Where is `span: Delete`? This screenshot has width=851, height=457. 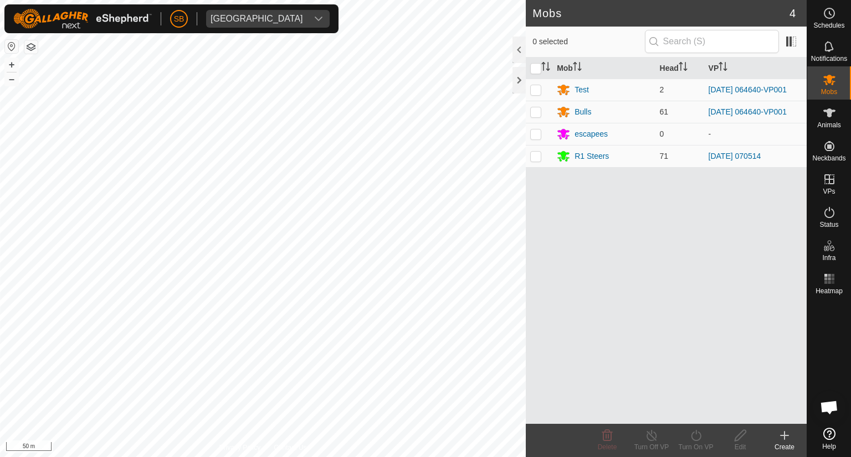
span: Delete is located at coordinates (607, 447).